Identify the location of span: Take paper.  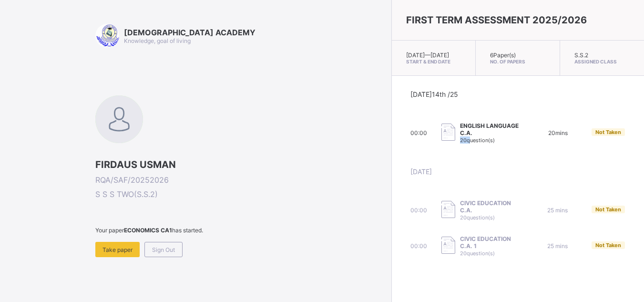
(117, 249).